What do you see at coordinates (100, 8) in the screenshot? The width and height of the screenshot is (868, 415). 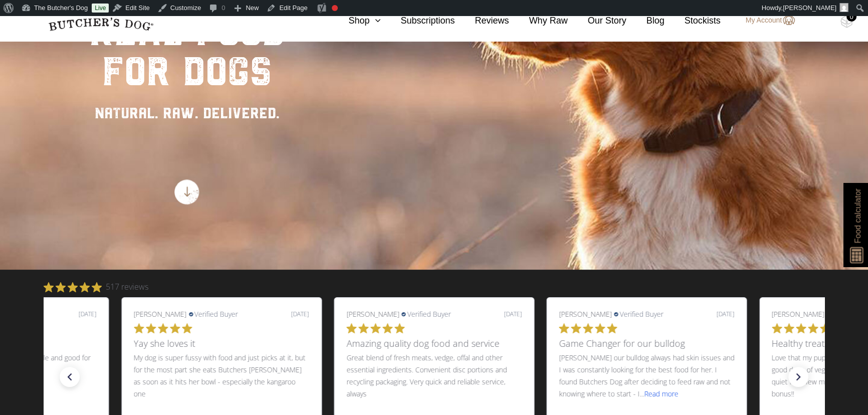 I see `a: Live` at bounding box center [100, 8].